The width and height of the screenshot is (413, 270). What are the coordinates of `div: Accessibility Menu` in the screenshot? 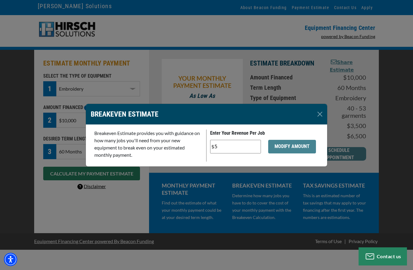 It's located at (11, 259).